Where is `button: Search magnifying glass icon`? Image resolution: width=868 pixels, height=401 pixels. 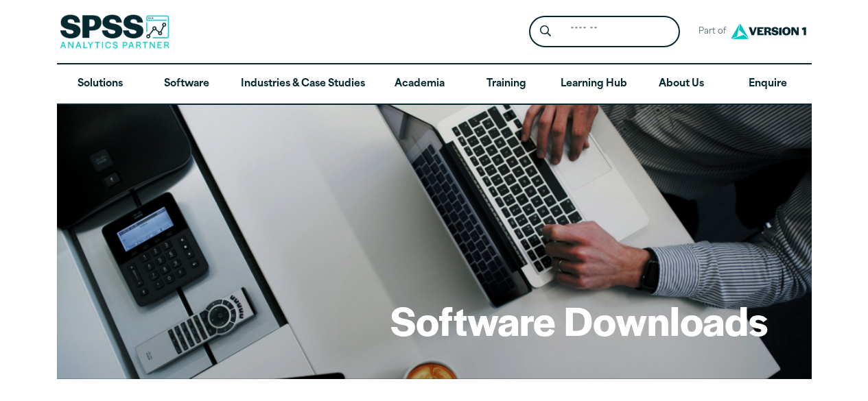
button: Search magnifying glass icon is located at coordinates (545, 32).